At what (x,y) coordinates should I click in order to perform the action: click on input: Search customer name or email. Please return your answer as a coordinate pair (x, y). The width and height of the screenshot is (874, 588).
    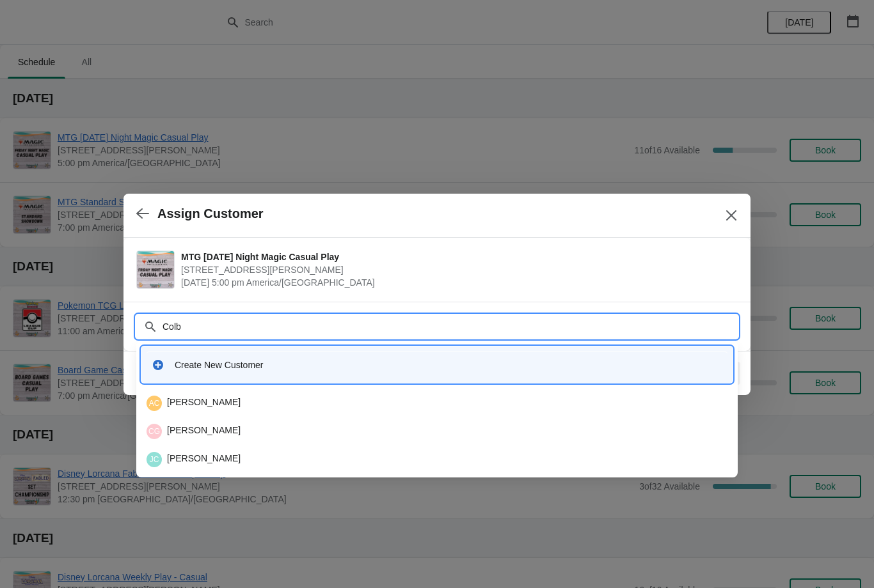
    Looking at the image, I should click on (449, 327).